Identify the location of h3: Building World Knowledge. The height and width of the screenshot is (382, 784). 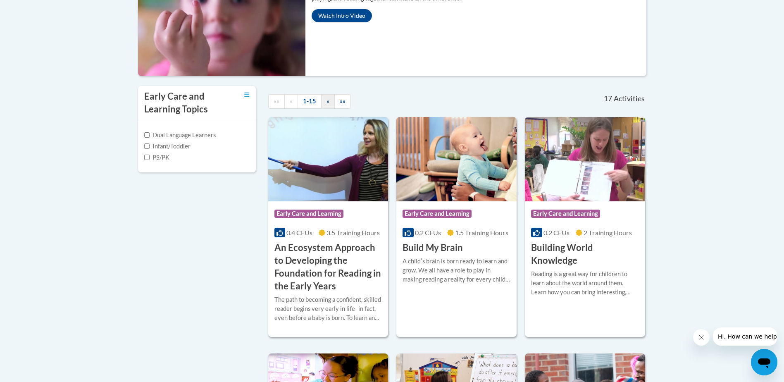
(585, 254).